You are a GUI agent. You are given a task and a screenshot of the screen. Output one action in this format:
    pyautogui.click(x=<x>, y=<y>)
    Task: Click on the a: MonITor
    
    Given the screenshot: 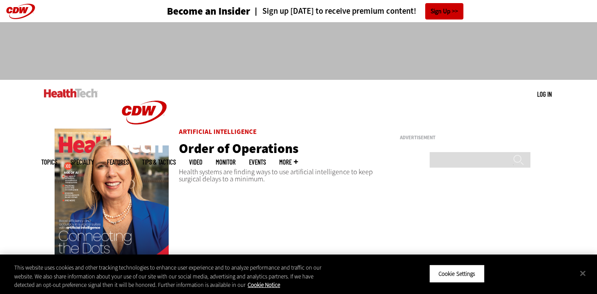 What is the action you would take?
    pyautogui.click(x=225, y=162)
    